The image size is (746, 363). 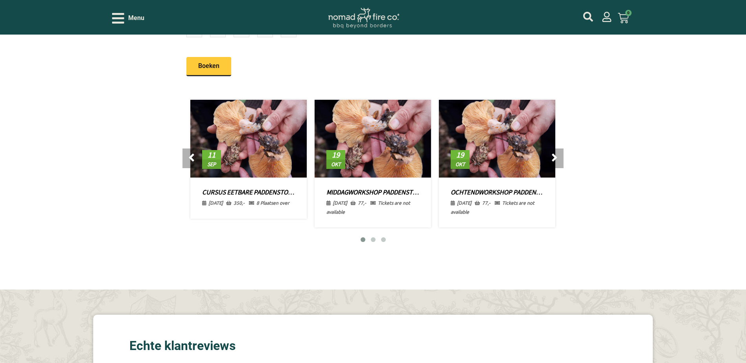 What do you see at coordinates (209, 66) in the screenshot?
I see `span: Boeken` at bounding box center [209, 66].